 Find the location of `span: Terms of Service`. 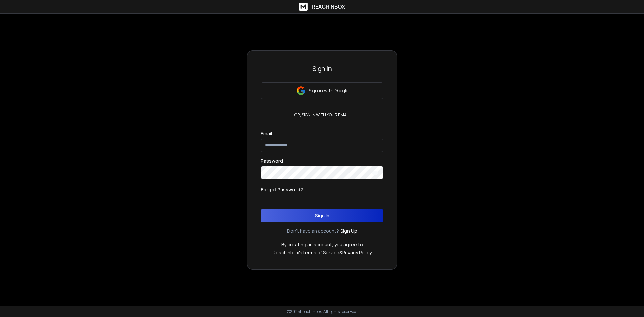

span: Terms of Service is located at coordinates (321, 252).